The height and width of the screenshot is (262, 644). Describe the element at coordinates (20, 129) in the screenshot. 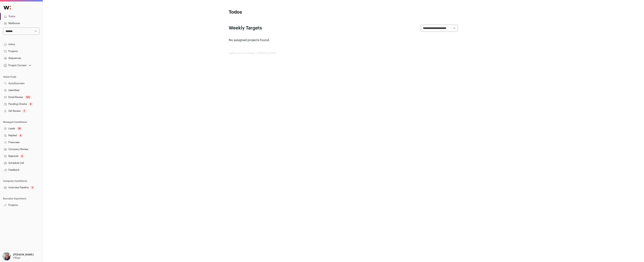

I see `div: 19` at that location.